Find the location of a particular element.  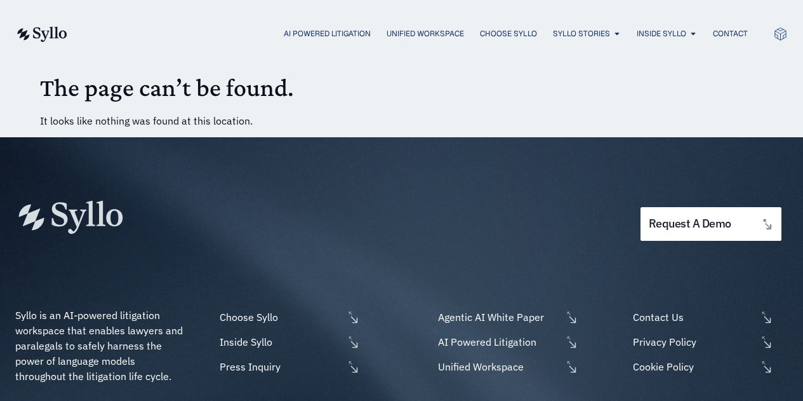

a: Cookie Policy is located at coordinates (708, 366).